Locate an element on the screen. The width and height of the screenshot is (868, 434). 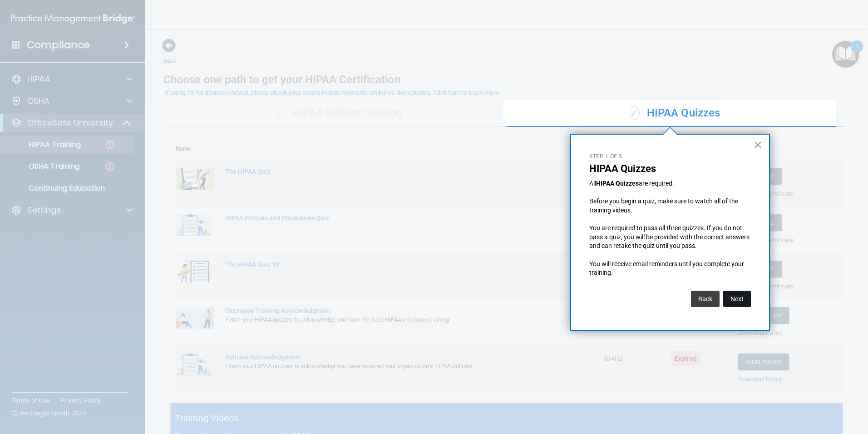
button: Next is located at coordinates (737, 299).